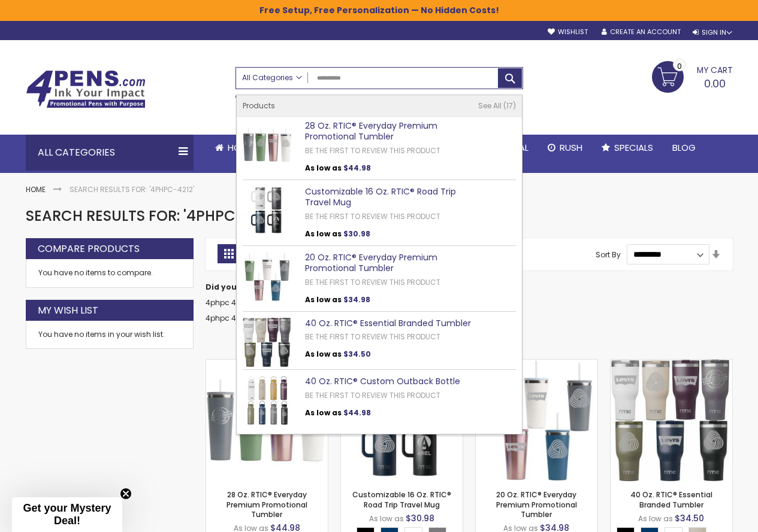 The image size is (758, 532). I want to click on span: Specials, so click(633, 148).